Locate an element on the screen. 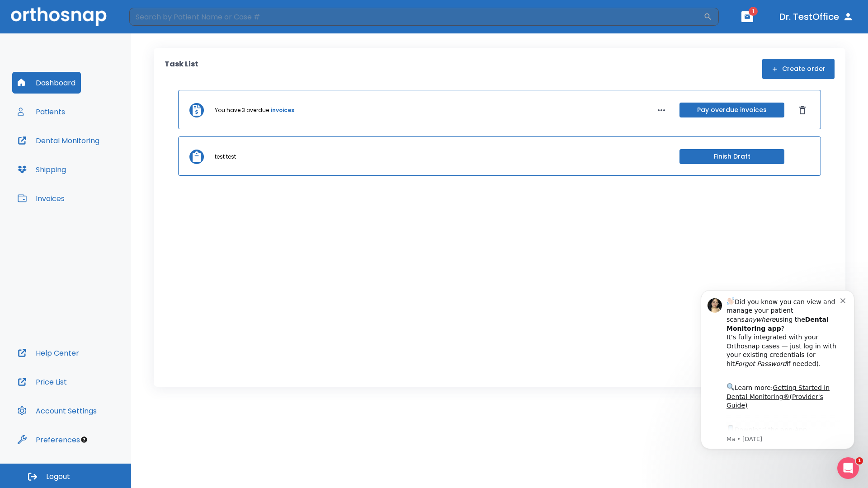  div: Did you know you can view and manage your patient scans using the ? It’s fully integrated with yo... is located at coordinates (96, 60).